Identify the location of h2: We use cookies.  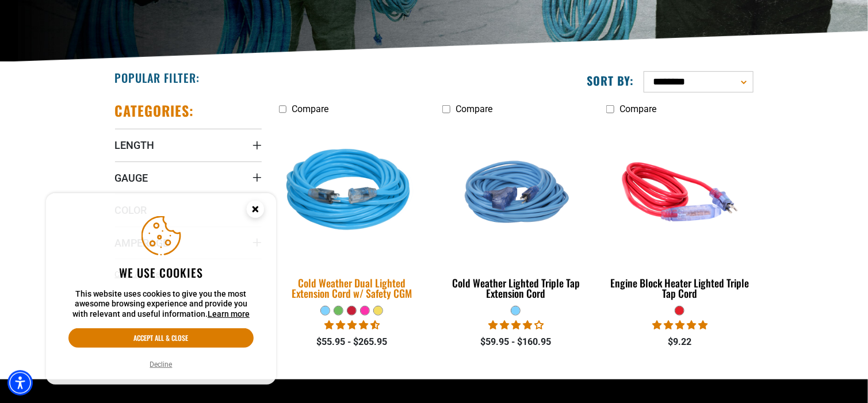
(161, 273).